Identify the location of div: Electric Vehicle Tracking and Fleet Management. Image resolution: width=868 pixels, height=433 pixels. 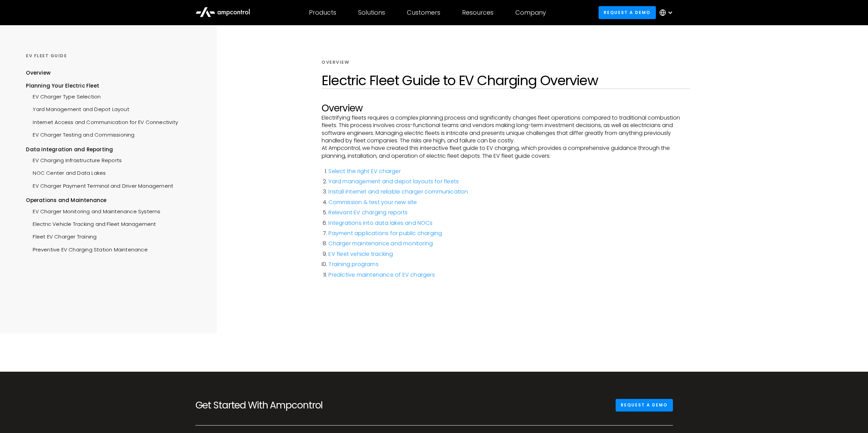
(91, 223).